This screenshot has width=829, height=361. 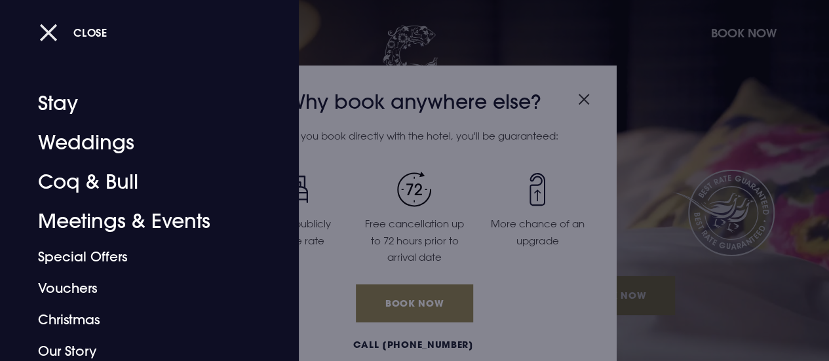 What do you see at coordinates (140, 222) in the screenshot?
I see `a: Meetings & Events` at bounding box center [140, 222].